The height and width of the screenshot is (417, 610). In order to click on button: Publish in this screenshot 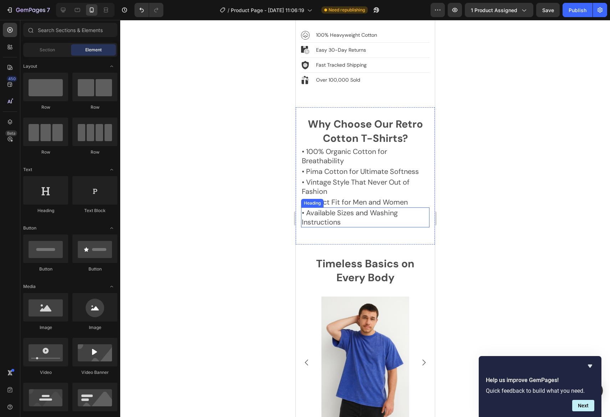, I will do `click(578, 10)`.